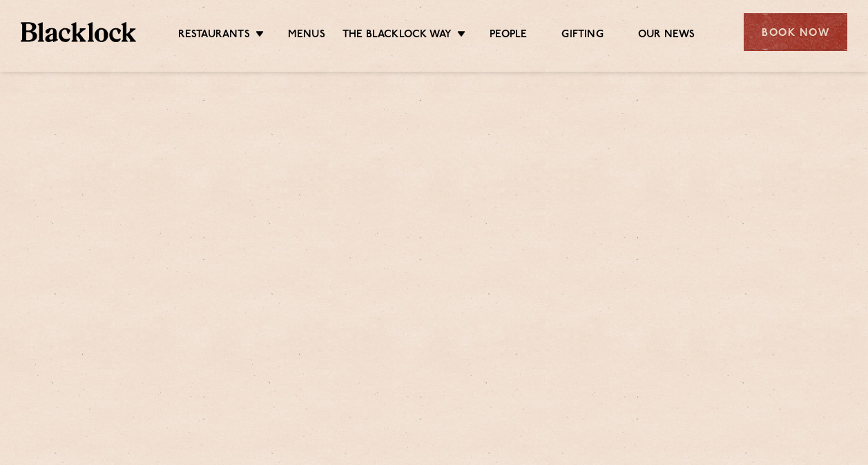  Describe the element at coordinates (795, 31) in the screenshot. I see `div: Book Now` at that location.